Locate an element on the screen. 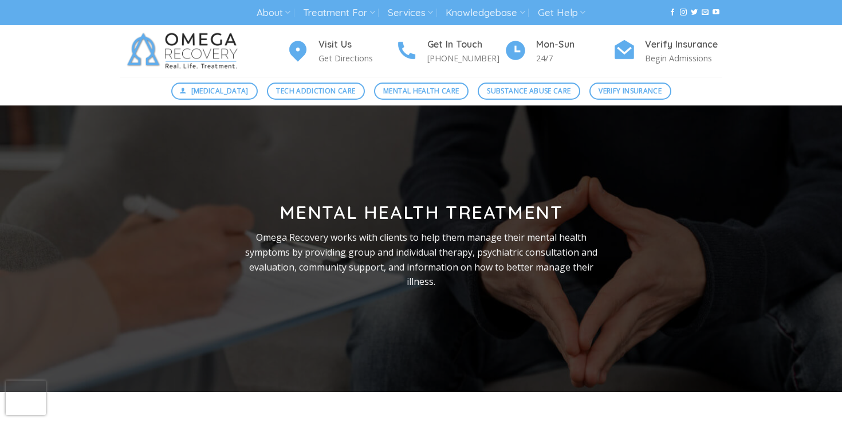 This screenshot has width=842, height=423. a: Follow on YouTube is located at coordinates (716, 13).